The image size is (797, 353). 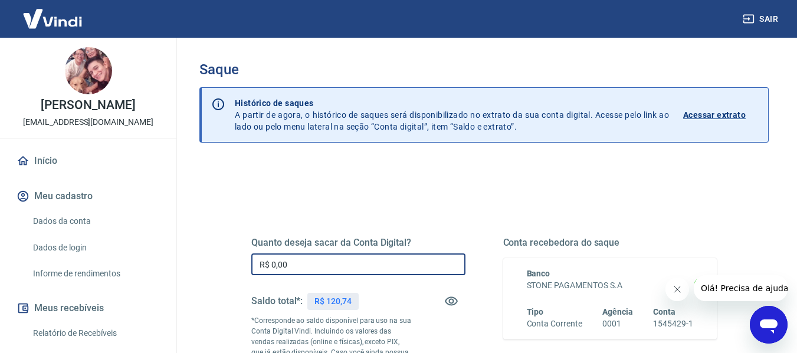 I want to click on span: Banco, so click(x=538, y=274).